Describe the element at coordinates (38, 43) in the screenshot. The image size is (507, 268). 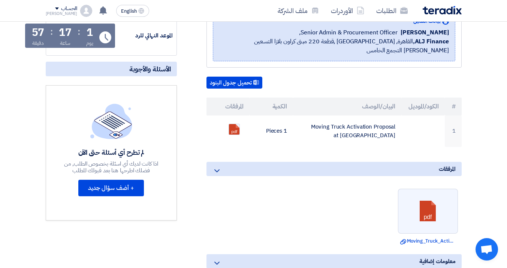
I see `div: دقيقة` at that location.